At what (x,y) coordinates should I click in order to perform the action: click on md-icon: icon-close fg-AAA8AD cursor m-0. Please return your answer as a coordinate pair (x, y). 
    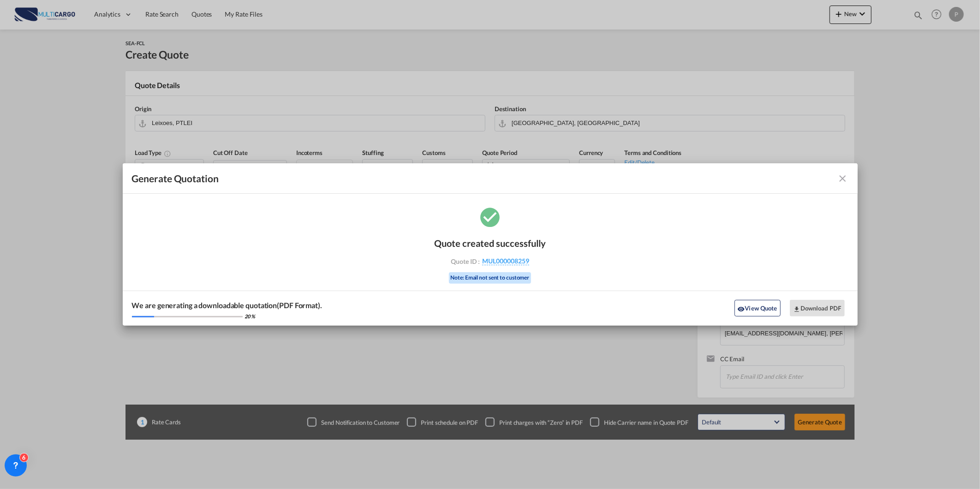
    Looking at the image, I should click on (843, 179).